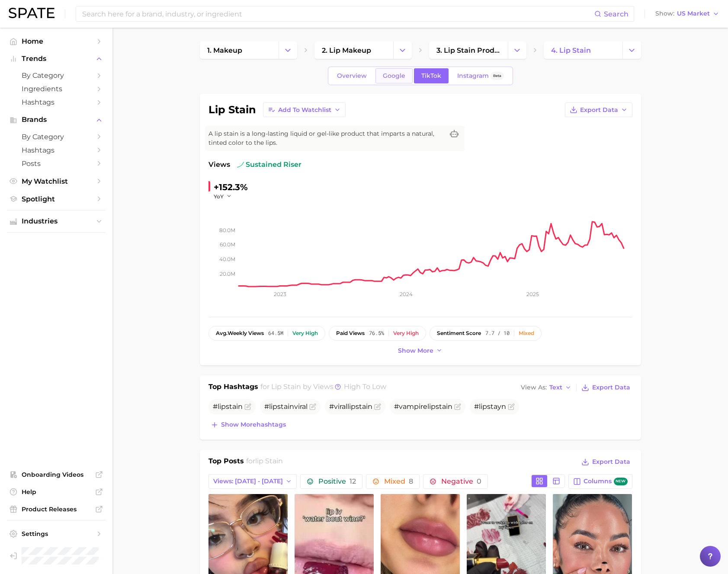  I want to click on span: Show, so click(665, 13).